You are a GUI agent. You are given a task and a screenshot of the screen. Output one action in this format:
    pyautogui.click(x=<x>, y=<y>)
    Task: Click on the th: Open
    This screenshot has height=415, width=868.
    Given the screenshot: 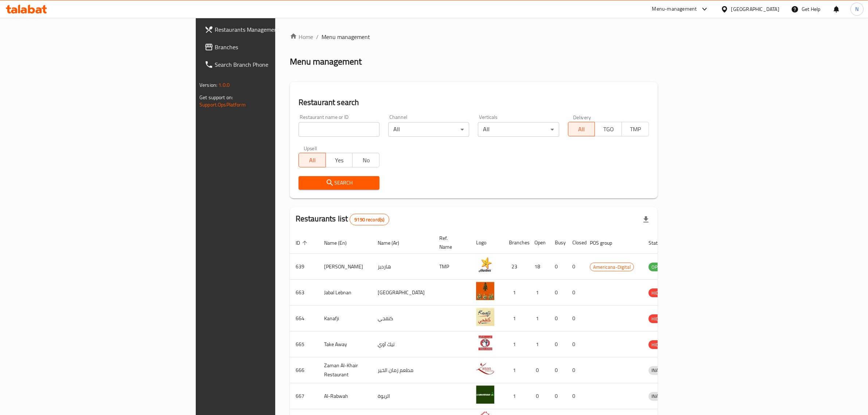 What is the action you would take?
    pyautogui.click(x=539, y=242)
    